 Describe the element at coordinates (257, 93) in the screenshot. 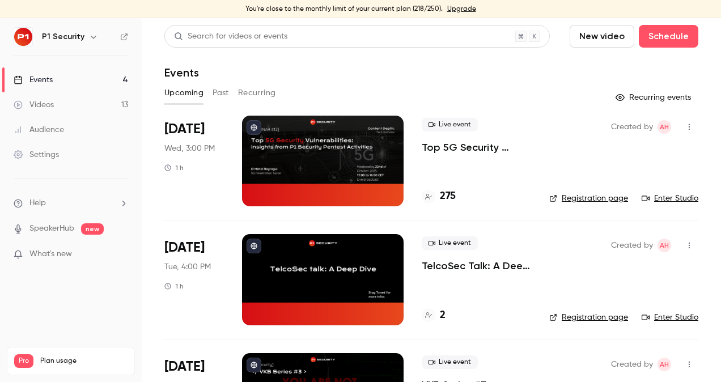

I see `button: Recurring` at that location.